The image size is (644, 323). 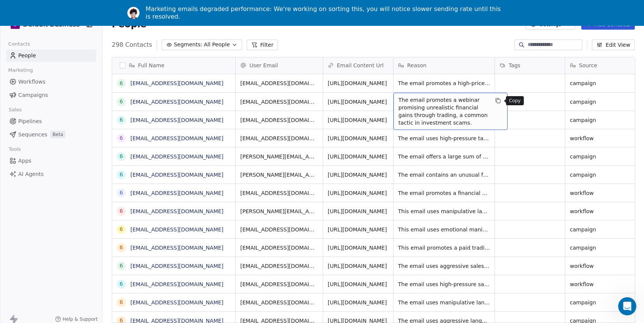 What do you see at coordinates (530, 65) in the screenshot?
I see `div: Tags` at bounding box center [530, 65].